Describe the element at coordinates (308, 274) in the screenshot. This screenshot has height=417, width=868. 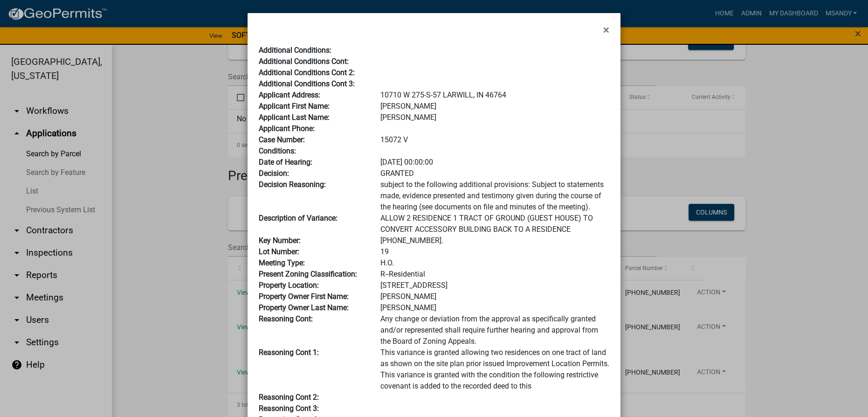
I see `b: Present Zoning Classification:` at that location.